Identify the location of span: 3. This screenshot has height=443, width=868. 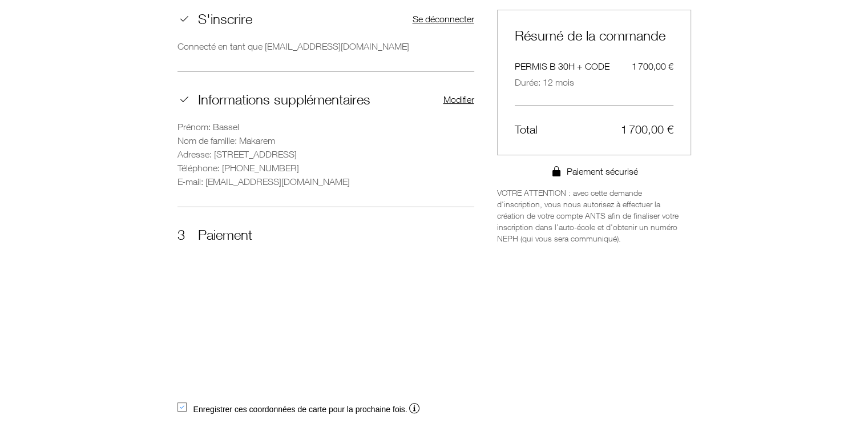
(188, 235).